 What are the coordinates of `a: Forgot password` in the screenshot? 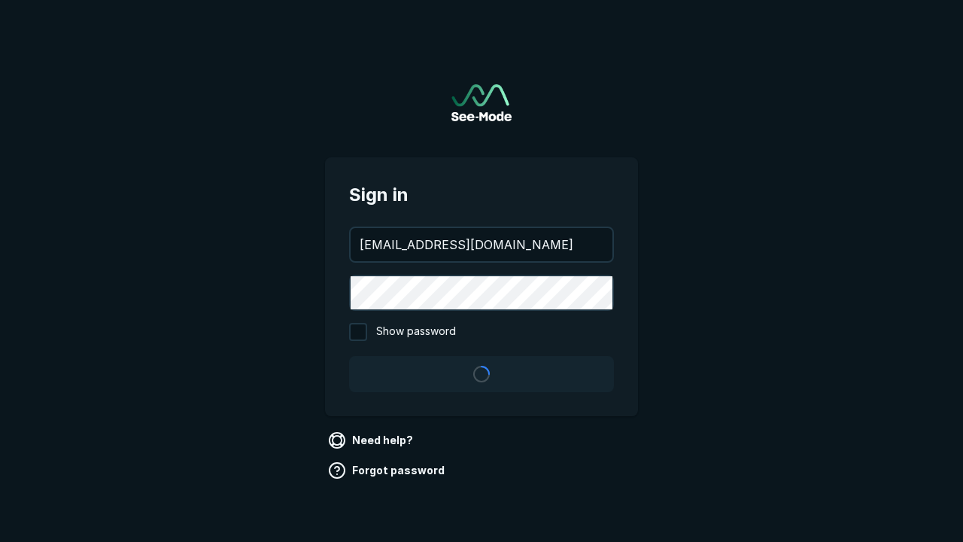 It's located at (388, 470).